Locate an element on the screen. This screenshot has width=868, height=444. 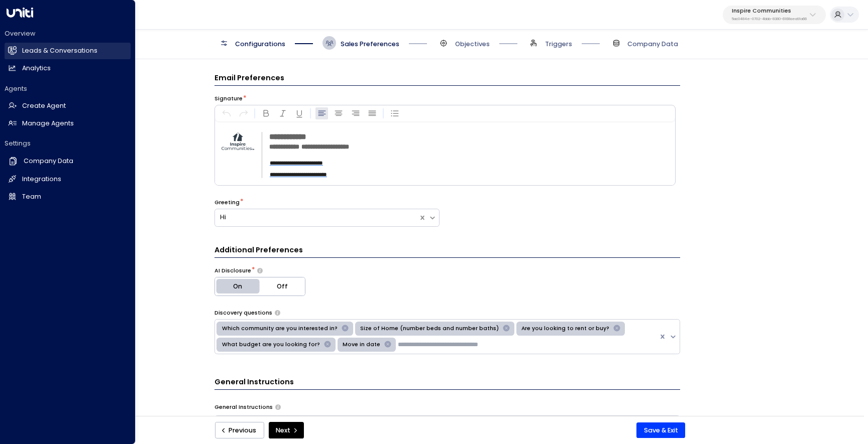
div: Hi is located at coordinates (316, 218).